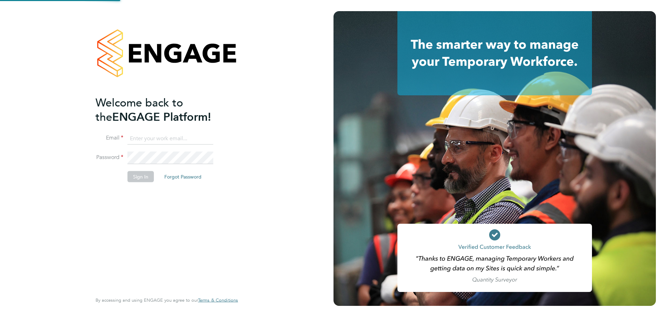 Image resolution: width=667 pixels, height=317 pixels. What do you see at coordinates (170, 138) in the screenshot?
I see `input: Enter your work email...` at bounding box center [170, 138].